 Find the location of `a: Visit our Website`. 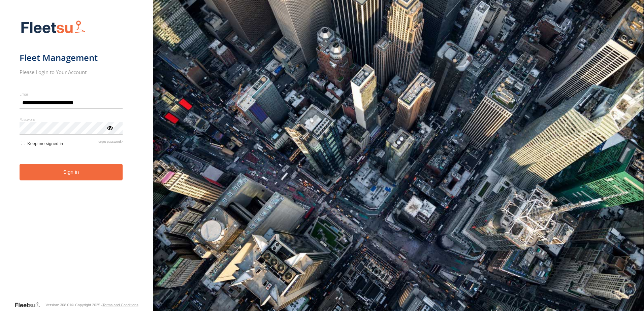

a: Visit our Website is located at coordinates (30, 305).